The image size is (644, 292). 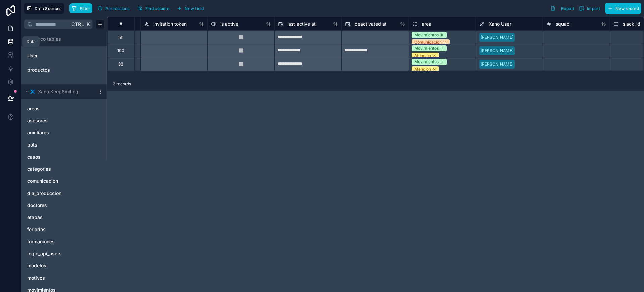 What do you see at coordinates (44, 8) in the screenshot?
I see `button: Data Sources` at bounding box center [44, 8].